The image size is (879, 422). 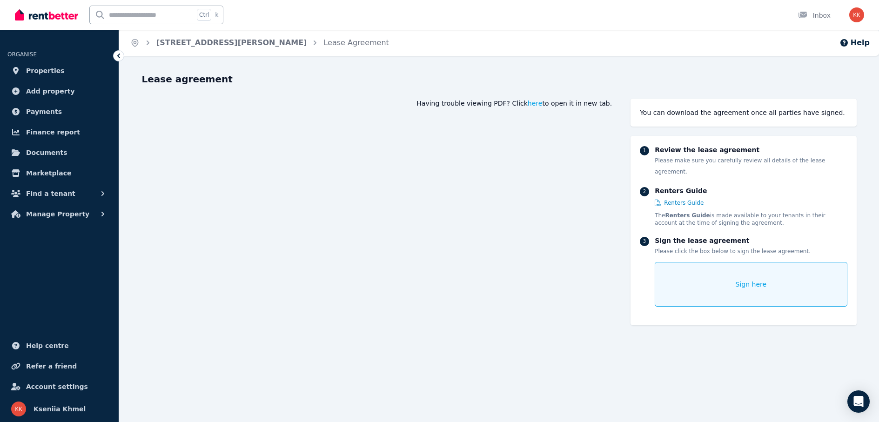 What do you see at coordinates (59, 71) in the screenshot?
I see `a: Properties` at bounding box center [59, 71].